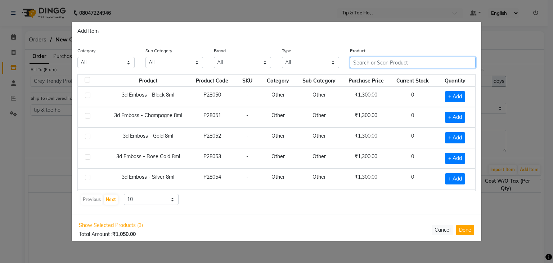 Image resolution: width=553 pixels, height=263 pixels. I want to click on th: SKU, so click(247, 80).